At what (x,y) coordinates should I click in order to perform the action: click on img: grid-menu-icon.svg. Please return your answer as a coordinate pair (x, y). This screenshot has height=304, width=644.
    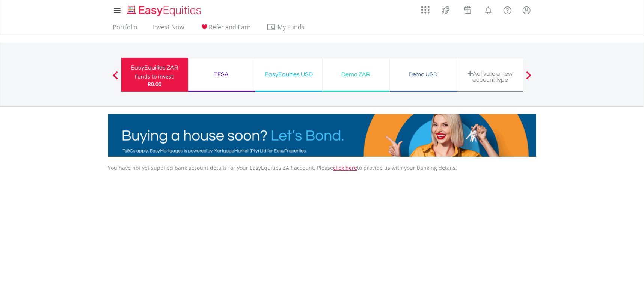
    Looking at the image, I should click on (426, 10).